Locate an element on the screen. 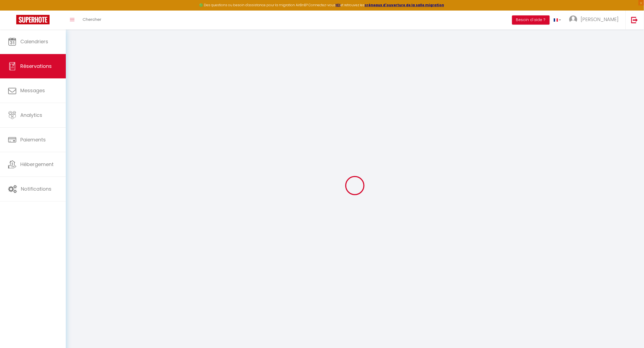  span: Réservations is located at coordinates (36, 66).